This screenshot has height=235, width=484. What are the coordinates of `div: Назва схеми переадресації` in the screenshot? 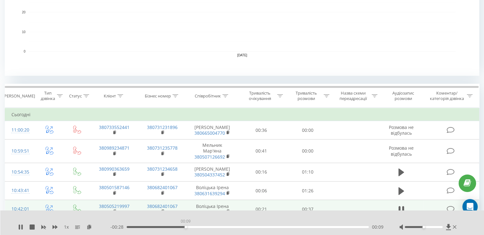 It's located at (353, 96).